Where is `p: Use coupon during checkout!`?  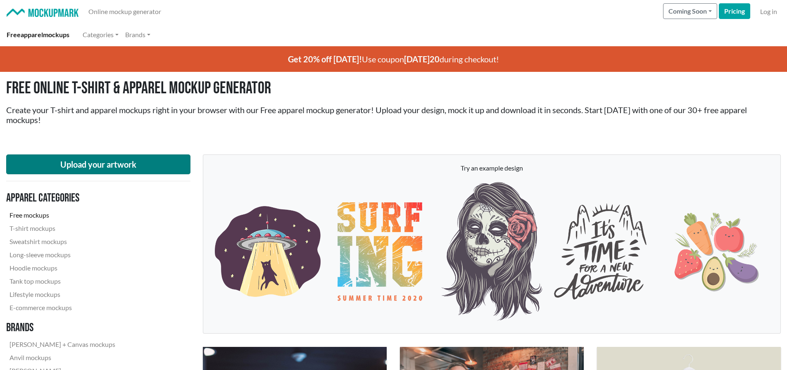 p: Use coupon during checkout! is located at coordinates (394, 59).